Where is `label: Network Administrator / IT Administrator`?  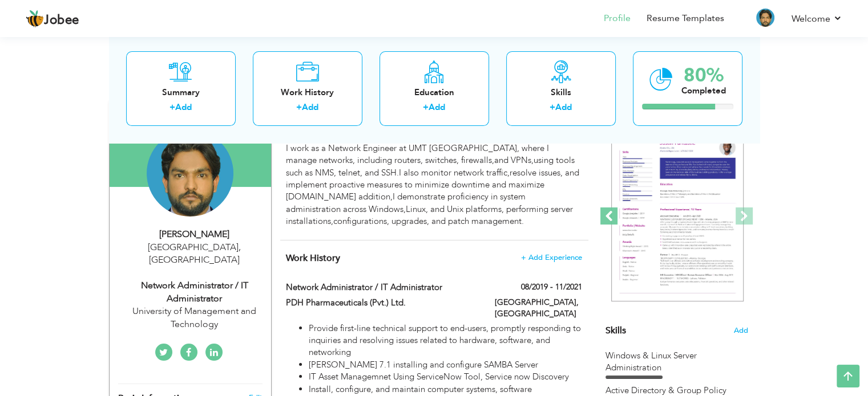 label: Network Administrator / IT Administrator is located at coordinates (382, 287).